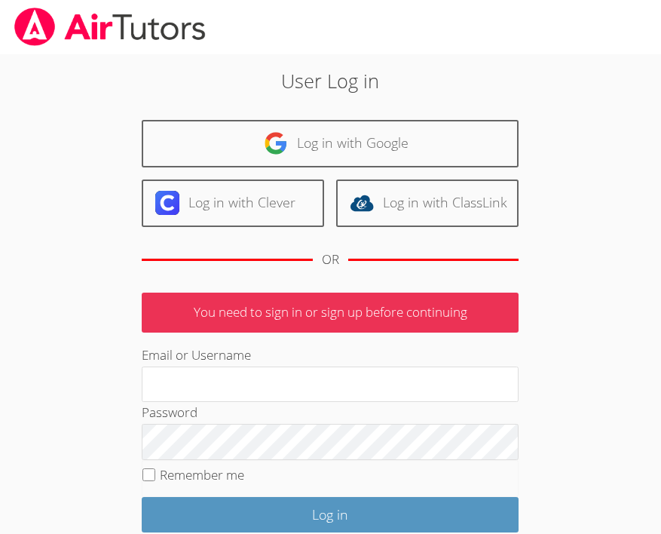 The width and height of the screenshot is (661, 534). What do you see at coordinates (427, 203) in the screenshot?
I see `a: Log in with ClassLink` at bounding box center [427, 203].